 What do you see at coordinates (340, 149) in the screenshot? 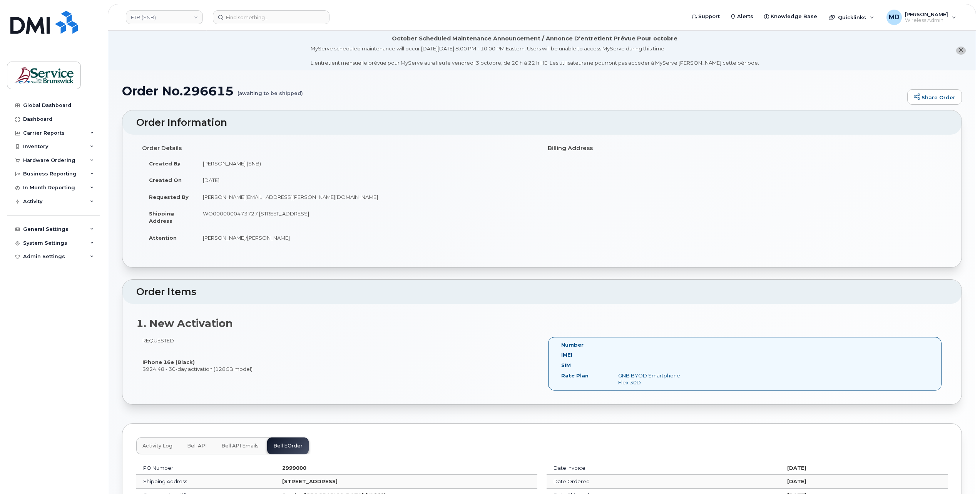
I see `h4: Order Details` at bounding box center [340, 149].